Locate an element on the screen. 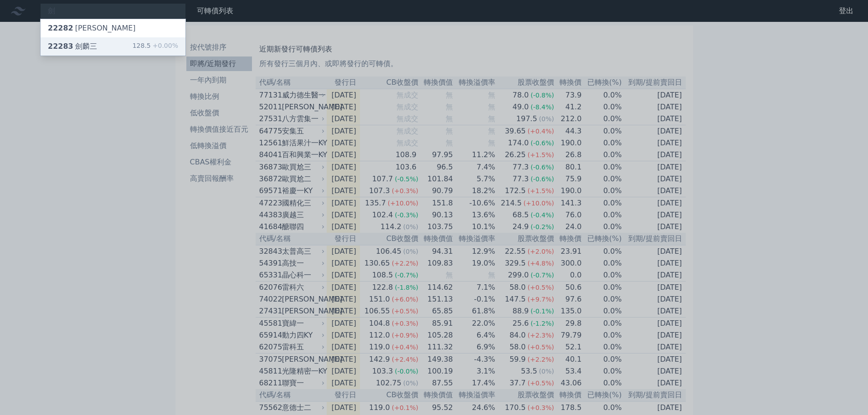 The width and height of the screenshot is (868, 415). div: 128.5 is located at coordinates (155, 46).